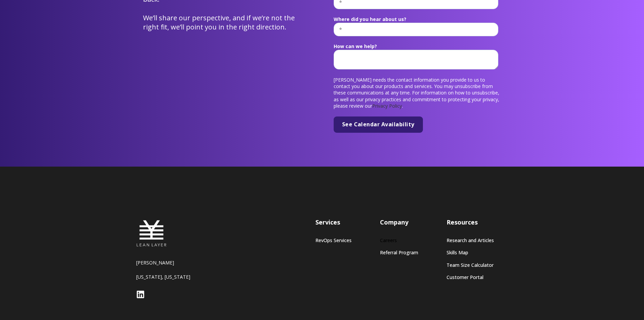  I want to click on input: See Calendar Availability, so click(379, 125).